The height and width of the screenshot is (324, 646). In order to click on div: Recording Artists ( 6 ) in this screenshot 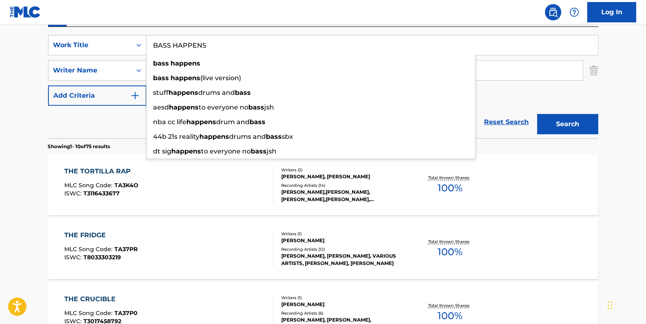, I will do `click(343, 313)`.